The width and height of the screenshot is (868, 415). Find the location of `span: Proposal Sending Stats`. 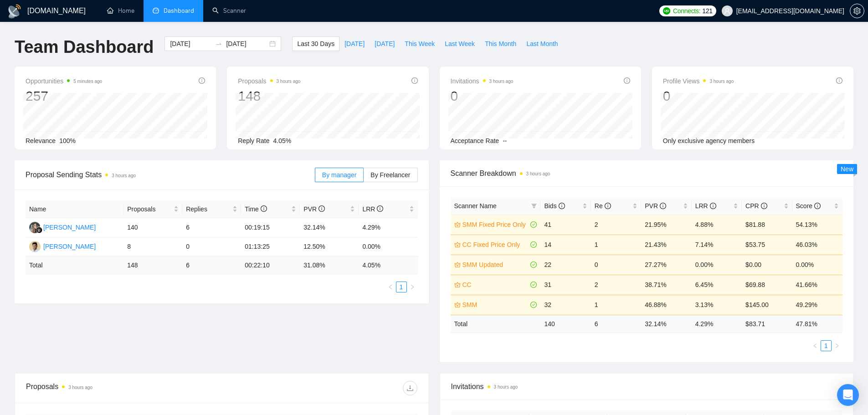

span: Proposal Sending Stats is located at coordinates (170, 175).